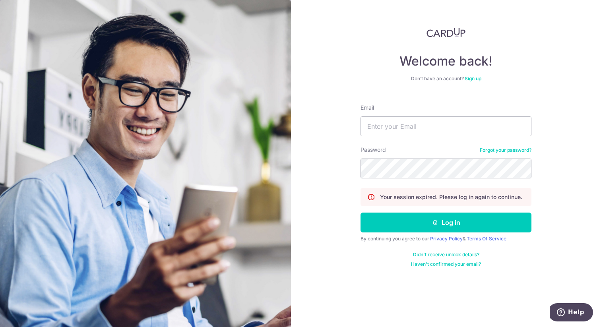 The image size is (601, 327). Describe the element at coordinates (446, 33) in the screenshot. I see `img: CardUp Logo` at that location.